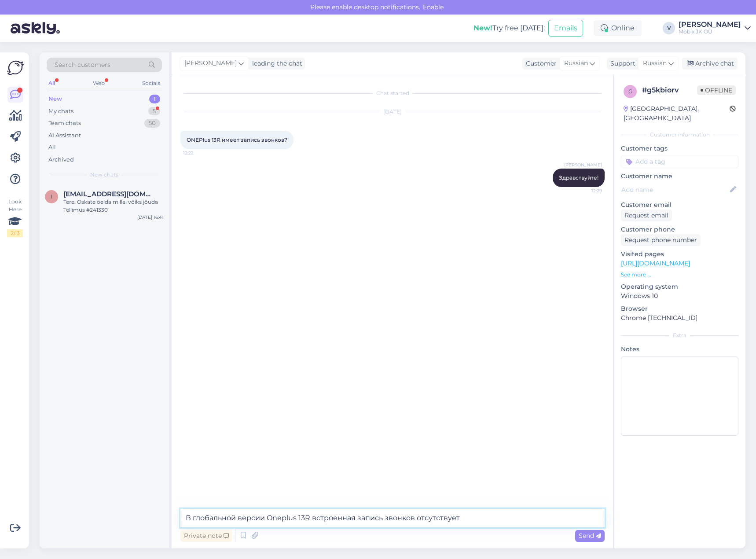  I want to click on div: My chats, so click(61, 111).